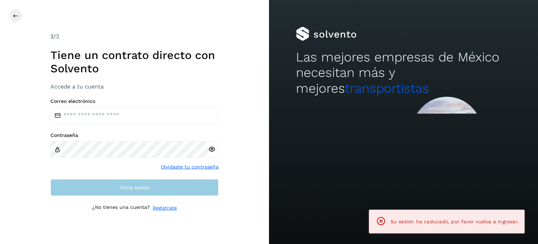 This screenshot has width=538, height=244. I want to click on span: 2, so click(52, 36).